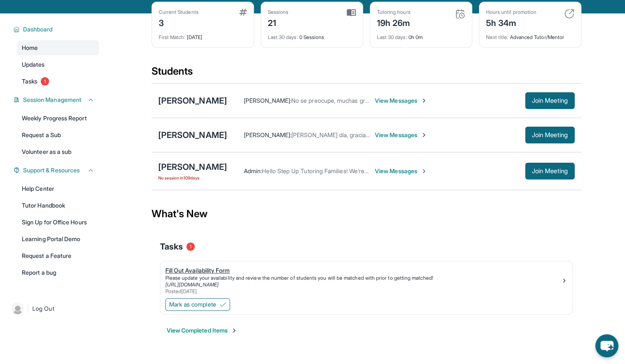 This screenshot has height=364, width=625. I want to click on div: Current Students, so click(178, 12).